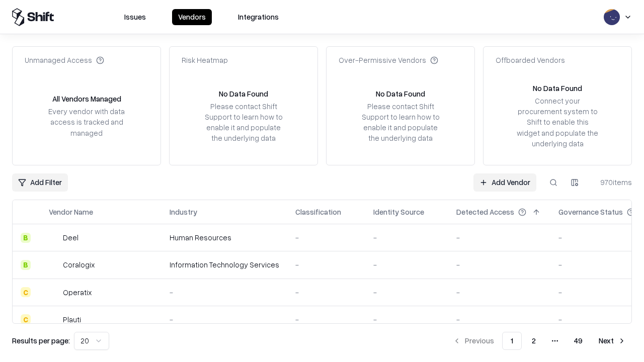  What do you see at coordinates (612, 341) in the screenshot?
I see `button: Next` at bounding box center [612, 341].